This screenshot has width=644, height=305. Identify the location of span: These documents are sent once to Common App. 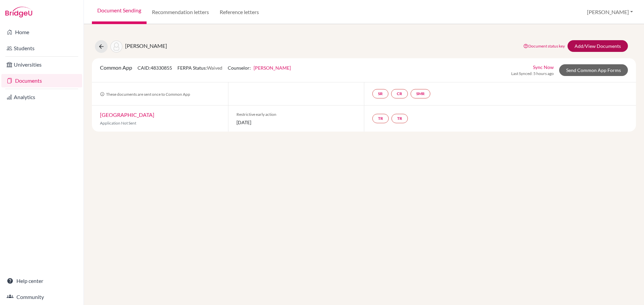
(145, 94).